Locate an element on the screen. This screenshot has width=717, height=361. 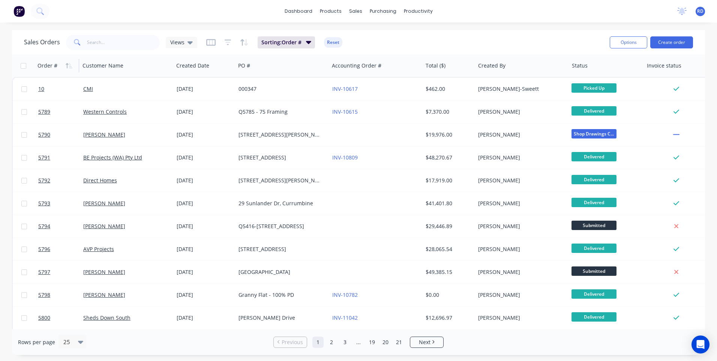
a: INV-10615 is located at coordinates (345, 111).